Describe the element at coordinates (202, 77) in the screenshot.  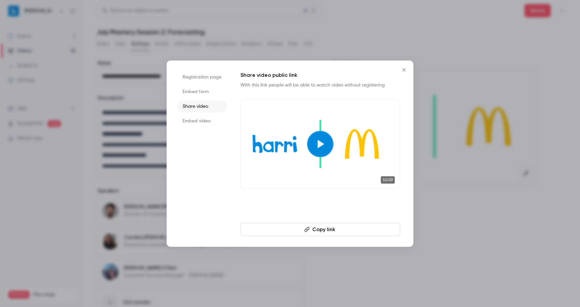
I see `li: Registration page` at that location.